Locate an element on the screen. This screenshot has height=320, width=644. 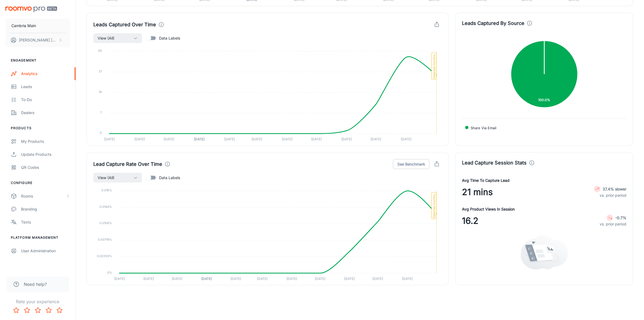
span: 16.2 is located at coordinates (470, 221).